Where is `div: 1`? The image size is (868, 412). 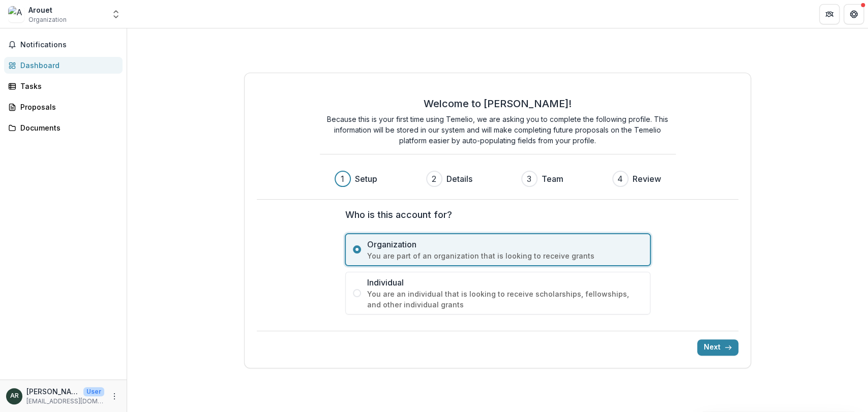 div: 1 is located at coordinates (342, 179).